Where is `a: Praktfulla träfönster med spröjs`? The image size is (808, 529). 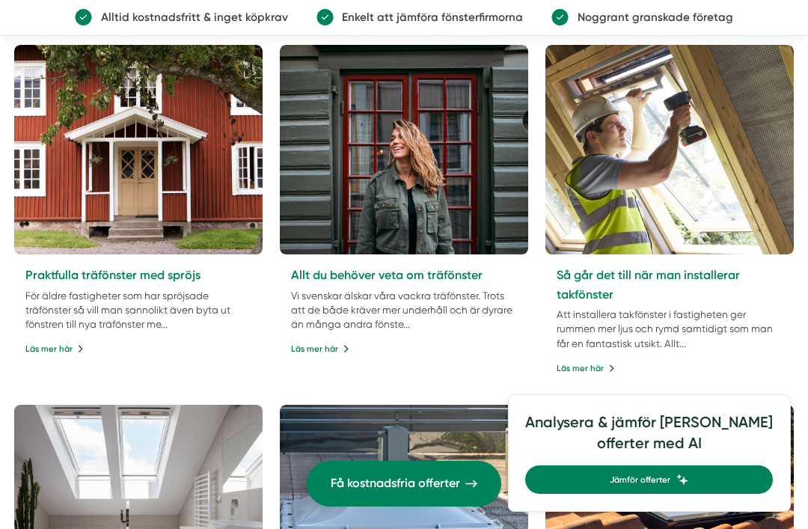
a: Praktfulla träfönster med spröjs is located at coordinates (113, 275).